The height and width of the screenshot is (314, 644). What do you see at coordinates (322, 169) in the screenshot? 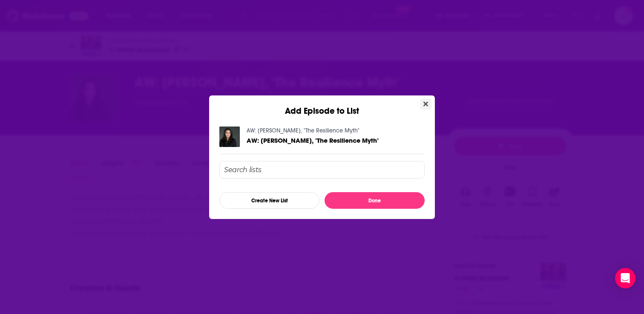
I see `input: Search lists` at bounding box center [322, 169].